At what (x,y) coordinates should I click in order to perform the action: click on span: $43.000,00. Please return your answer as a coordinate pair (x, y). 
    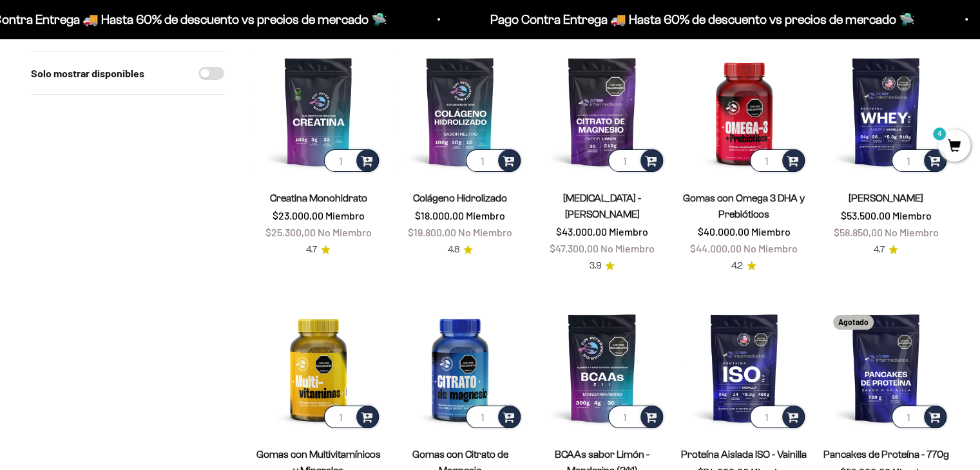
    Looking at the image, I should click on (581, 231).